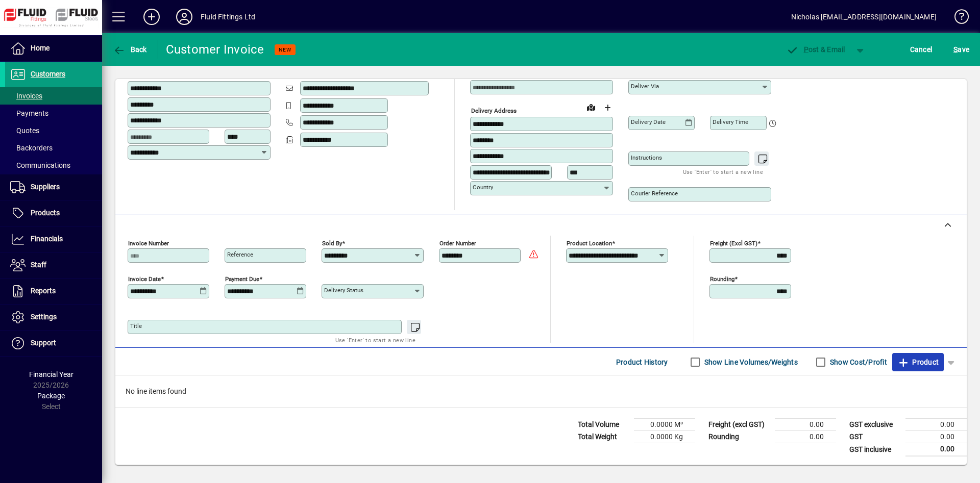  Describe the element at coordinates (644, 86) in the screenshot. I see `mat-label: Deliver via` at that location.